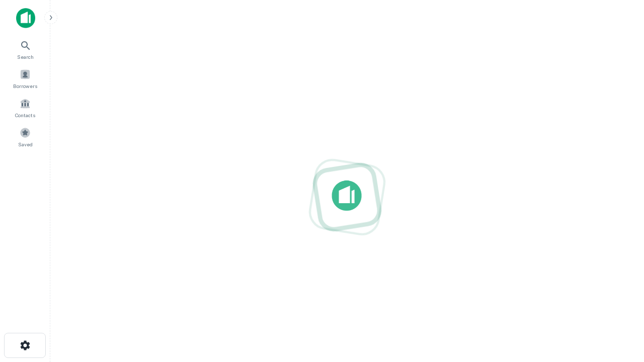 This screenshot has height=362, width=644. Describe the element at coordinates (25, 57) in the screenshot. I see `span: Search` at that location.